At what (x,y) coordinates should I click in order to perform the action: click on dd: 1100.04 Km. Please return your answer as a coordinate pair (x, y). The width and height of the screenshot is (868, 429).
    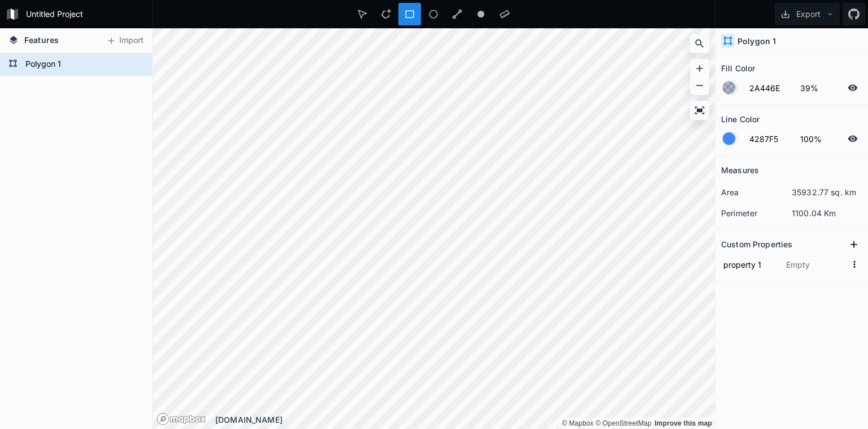
    Looking at the image, I should click on (827, 212).